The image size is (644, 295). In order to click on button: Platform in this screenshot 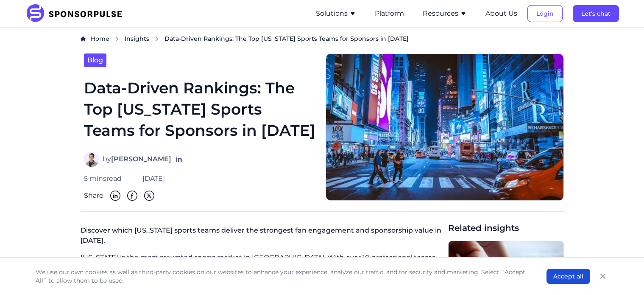, I will do `click(389, 14)`.